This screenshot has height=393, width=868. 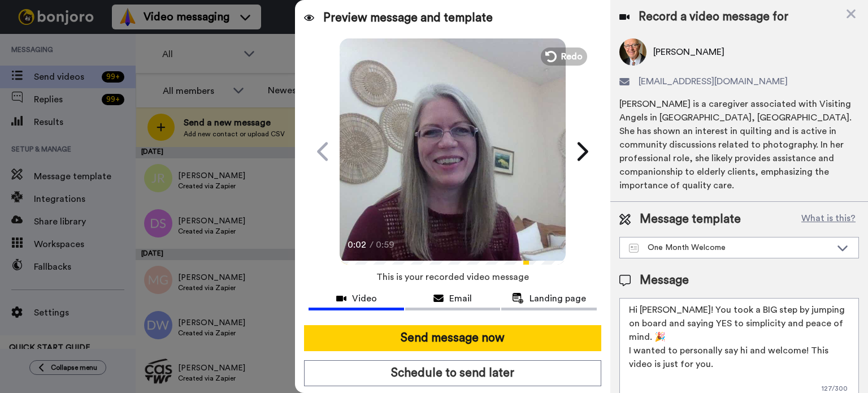 What do you see at coordinates (828, 219) in the screenshot?
I see `button: What is this?` at bounding box center [828, 219].